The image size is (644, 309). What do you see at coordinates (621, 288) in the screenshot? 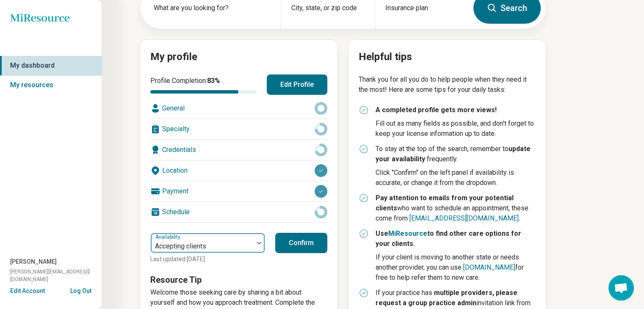
I see `div: Open chat` at bounding box center [621, 288].